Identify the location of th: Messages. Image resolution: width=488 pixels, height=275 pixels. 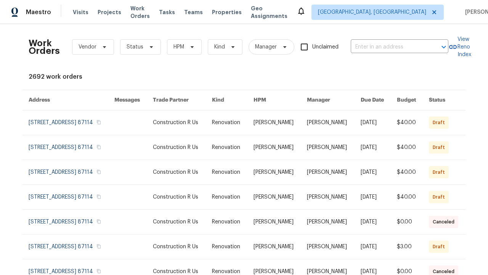
(128, 100).